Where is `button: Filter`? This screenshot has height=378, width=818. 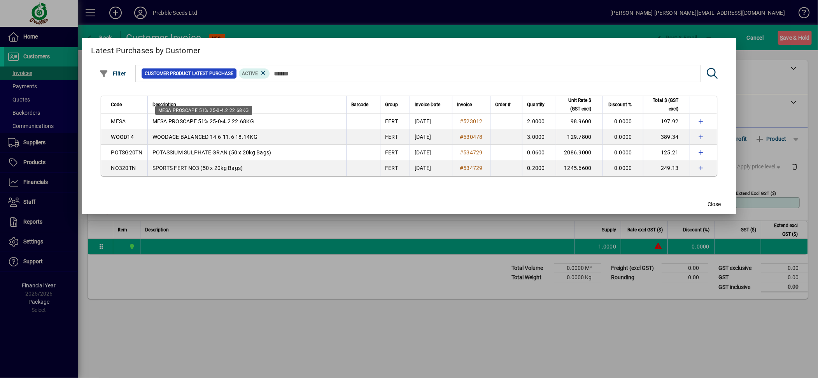 button: Filter is located at coordinates (112, 73).